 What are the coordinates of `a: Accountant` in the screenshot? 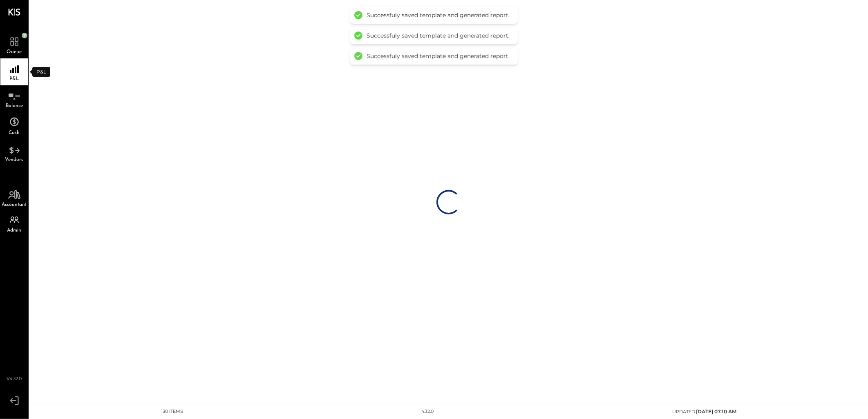 It's located at (14, 198).